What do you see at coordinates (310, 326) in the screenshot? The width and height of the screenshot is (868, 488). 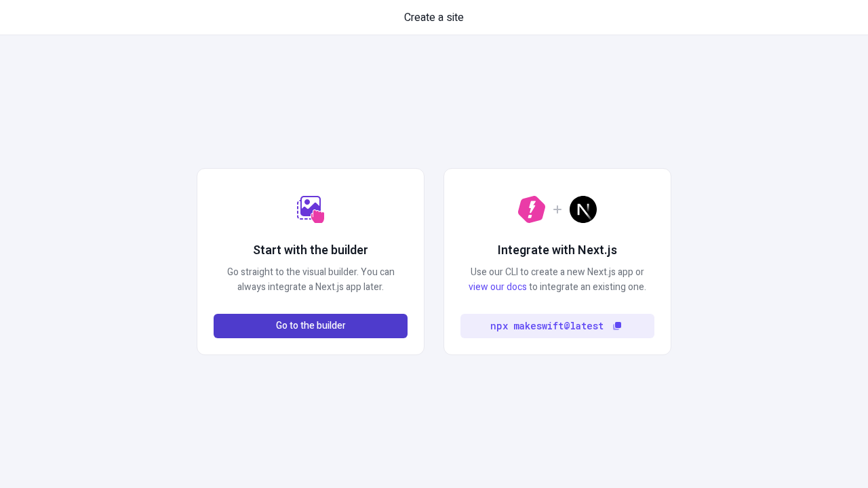 I see `span: Go to the builder` at bounding box center [310, 326].